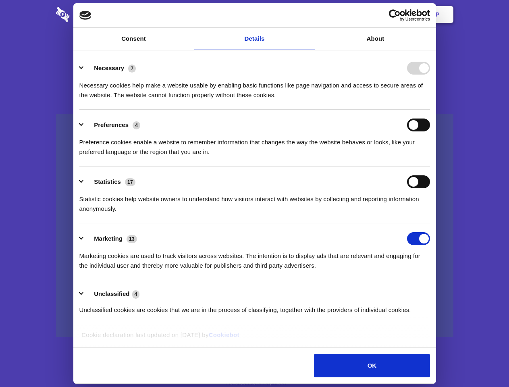  What do you see at coordinates (224, 335) in the screenshot?
I see `a: Cookiebot` at bounding box center [224, 335].